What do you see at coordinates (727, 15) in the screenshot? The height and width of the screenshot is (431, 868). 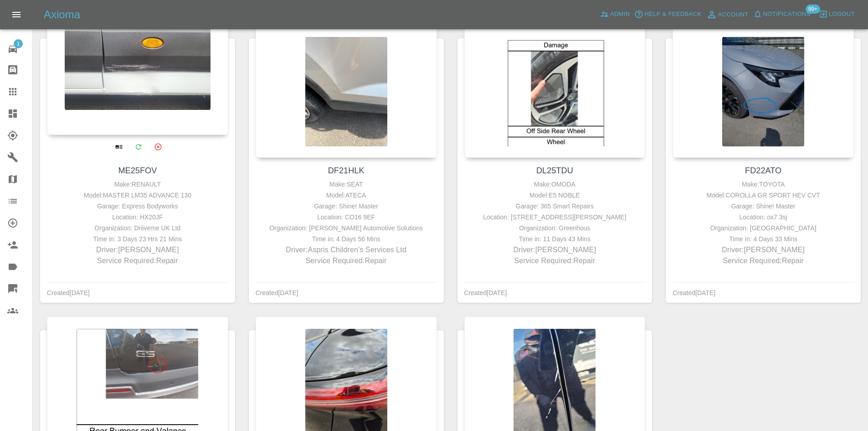 I see `a: Account` at bounding box center [727, 15].